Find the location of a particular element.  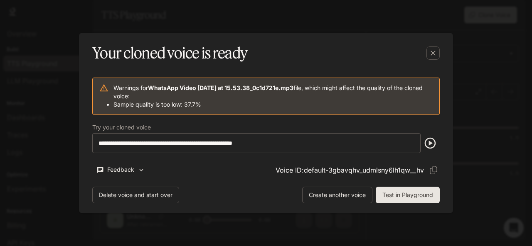

li: Sample quality is too low: 37.7% is located at coordinates (273, 105).